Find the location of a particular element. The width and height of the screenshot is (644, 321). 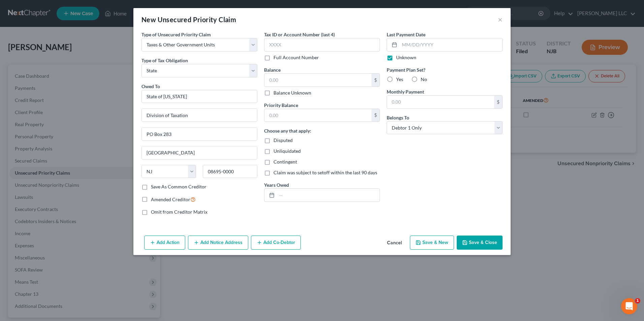

input: XXXX is located at coordinates (322, 45).